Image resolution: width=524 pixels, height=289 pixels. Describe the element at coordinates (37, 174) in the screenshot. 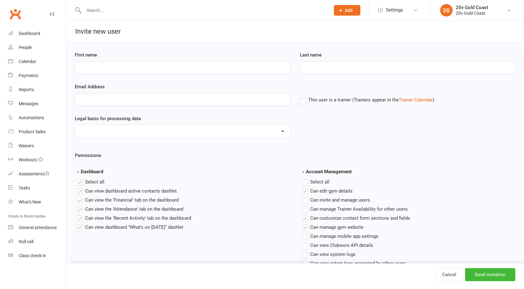

I see `a: Assessments` at that location.